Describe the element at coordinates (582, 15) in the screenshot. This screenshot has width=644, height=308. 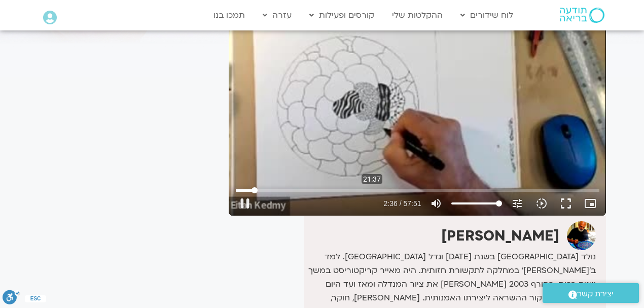
I see `img: תודעה בריאה` at that location.